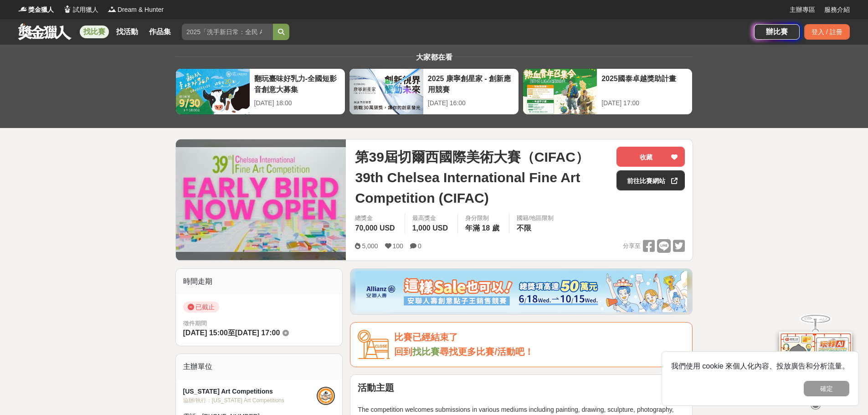 This screenshot has width=868, height=415. Describe the element at coordinates (403, 352) in the screenshot. I see `span: 回到` at that location.